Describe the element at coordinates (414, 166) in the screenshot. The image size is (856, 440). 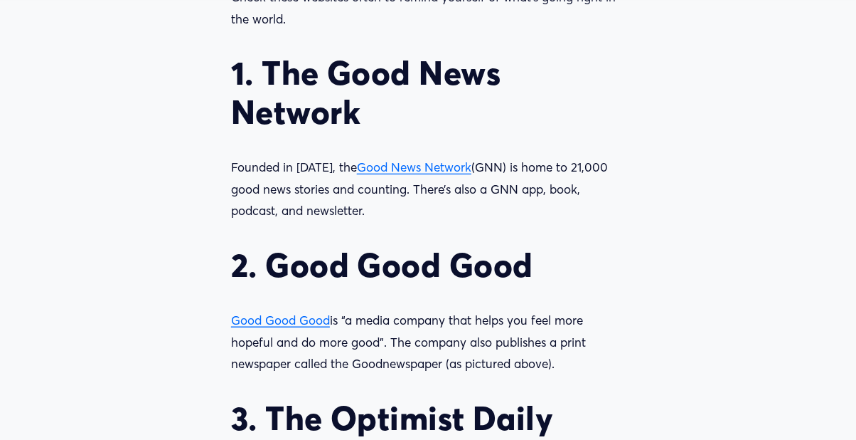
I see `span: Good News Network` at that location.